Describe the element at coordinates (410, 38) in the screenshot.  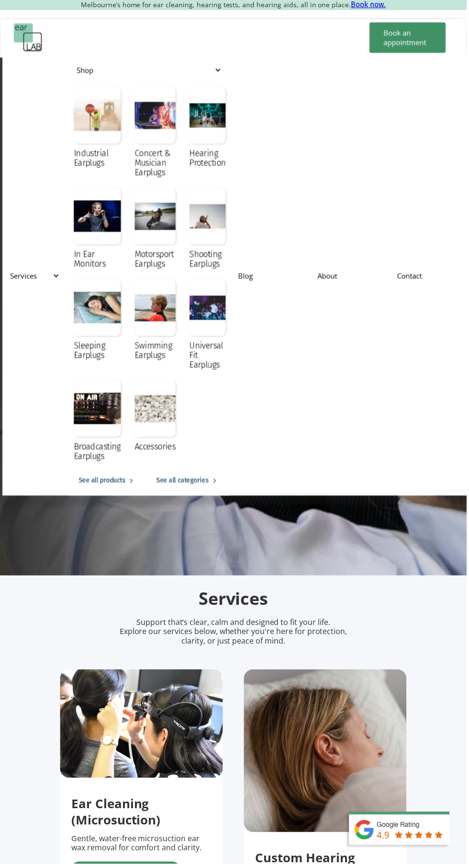
I see `a: Book an appointment` at that location.